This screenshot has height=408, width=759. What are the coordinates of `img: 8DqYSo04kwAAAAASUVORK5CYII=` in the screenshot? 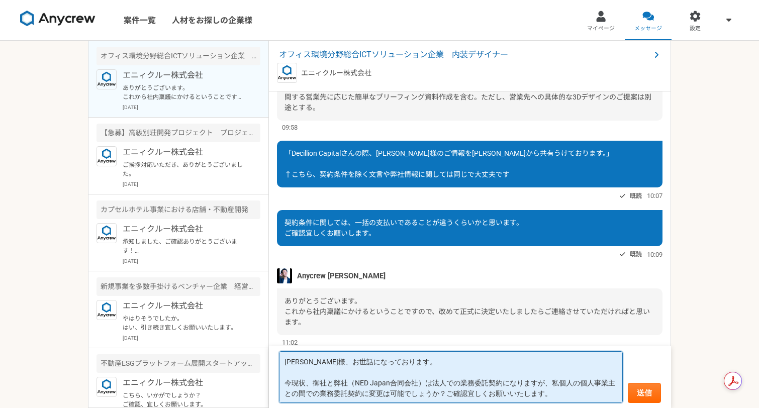 It's located at (58, 19).